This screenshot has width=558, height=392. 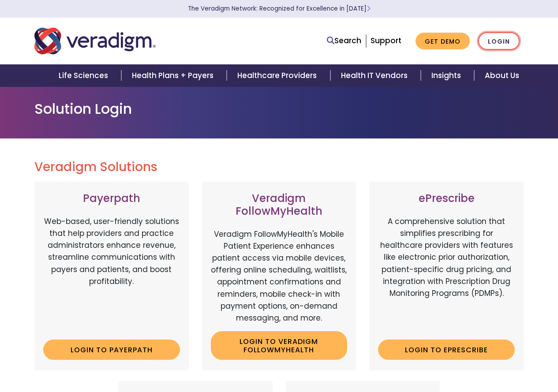 What do you see at coordinates (502, 76) in the screenshot?
I see `a: About Us` at bounding box center [502, 76].